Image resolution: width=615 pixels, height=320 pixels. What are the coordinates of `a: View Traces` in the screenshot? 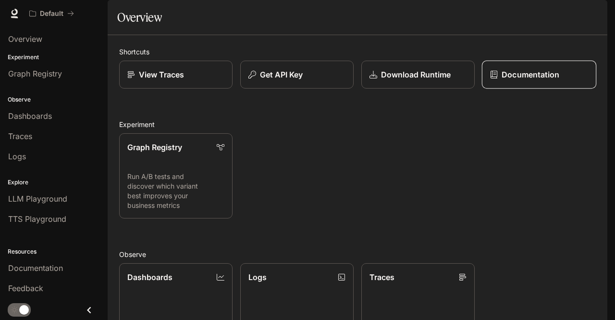 It's located at (176, 74).